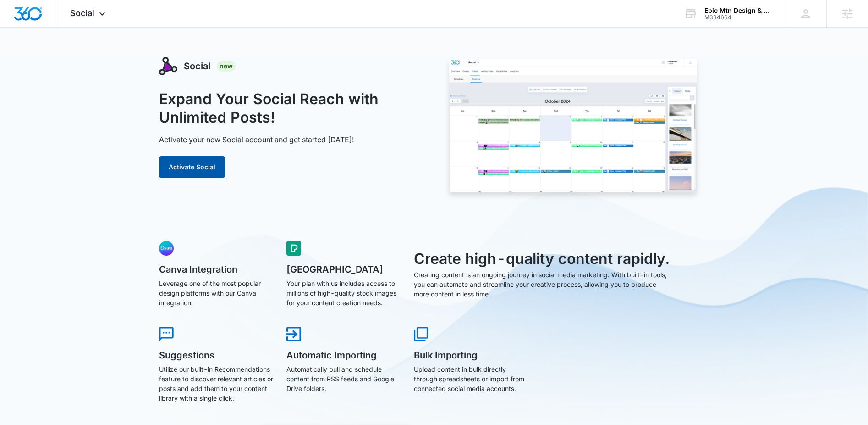  Describe the element at coordinates (344, 378) in the screenshot. I see `p: Automatically pull and schedule content from RSS feeds and Google Drive folders.` at that location.